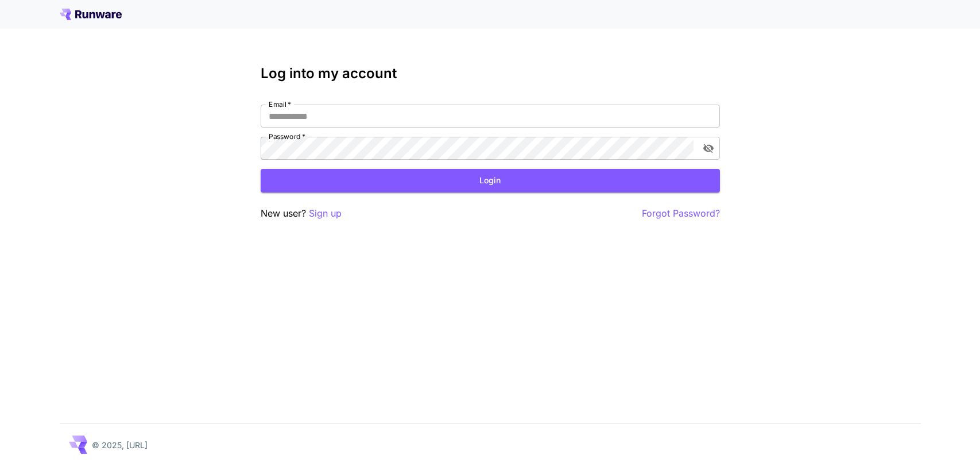 This screenshot has width=980, height=466. Describe the element at coordinates (301, 213) in the screenshot. I see `p: New user?` at that location.